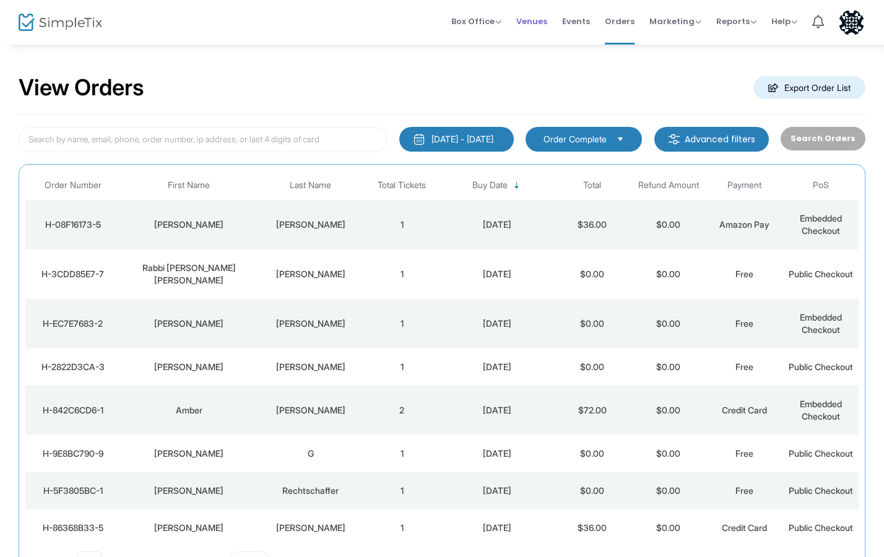 This screenshot has width=884, height=557. What do you see at coordinates (189, 185) in the screenshot?
I see `span: First Name` at bounding box center [189, 185].